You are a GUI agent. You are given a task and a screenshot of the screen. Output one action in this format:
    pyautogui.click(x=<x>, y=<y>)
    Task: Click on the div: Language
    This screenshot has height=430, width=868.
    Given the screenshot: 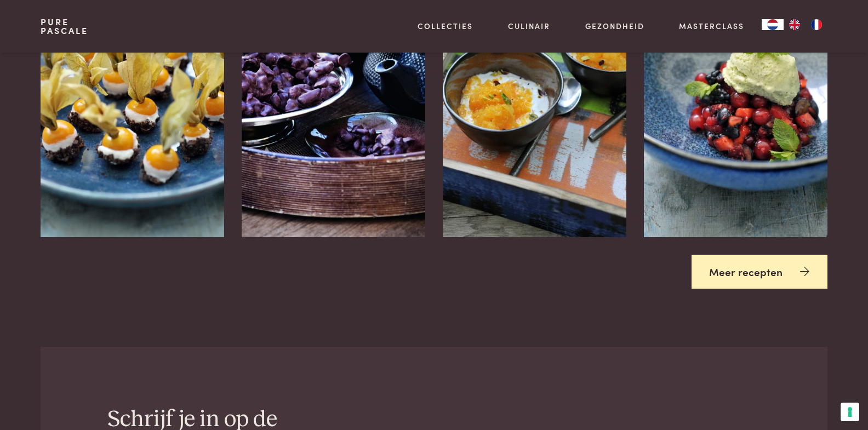 What is the action you would take?
    pyautogui.click(x=773, y=25)
    